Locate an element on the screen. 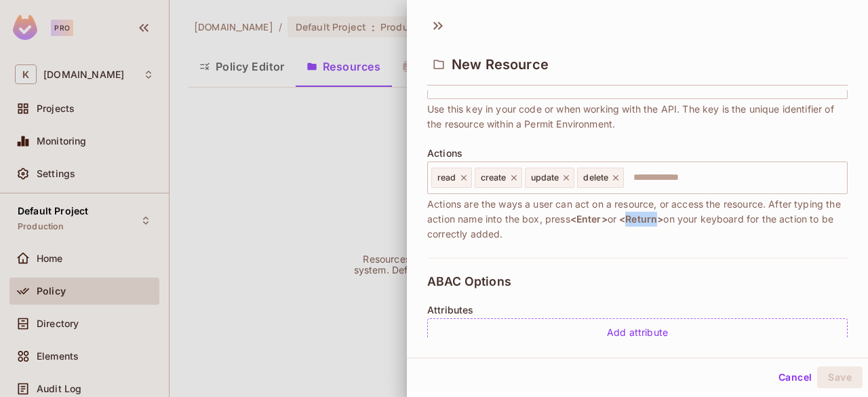 This screenshot has width=868, height=397. span: Use this key in your code or when working with the API. The key is the unique identifier of the r... is located at coordinates (637, 117).